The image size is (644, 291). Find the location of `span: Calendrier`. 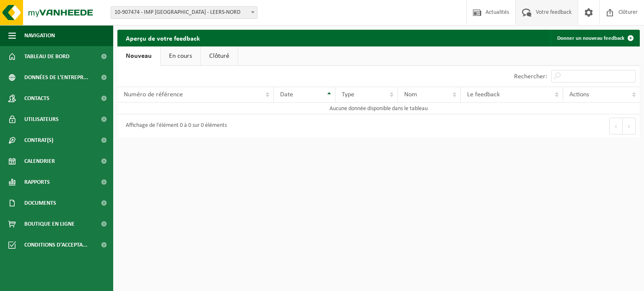

span: Calendrier is located at coordinates (39, 161).